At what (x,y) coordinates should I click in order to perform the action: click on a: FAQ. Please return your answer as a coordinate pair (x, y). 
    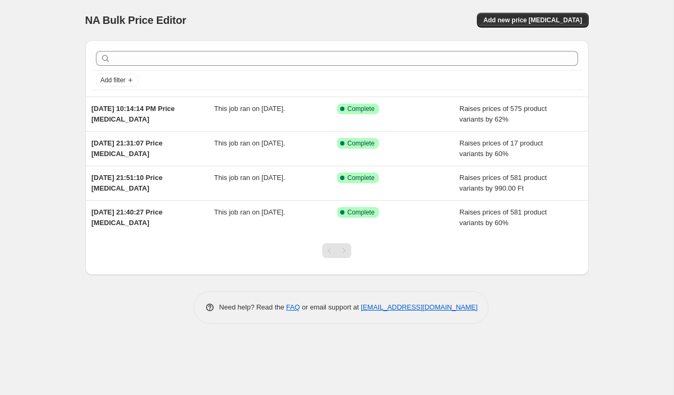
    Looking at the image, I should click on (293, 306).